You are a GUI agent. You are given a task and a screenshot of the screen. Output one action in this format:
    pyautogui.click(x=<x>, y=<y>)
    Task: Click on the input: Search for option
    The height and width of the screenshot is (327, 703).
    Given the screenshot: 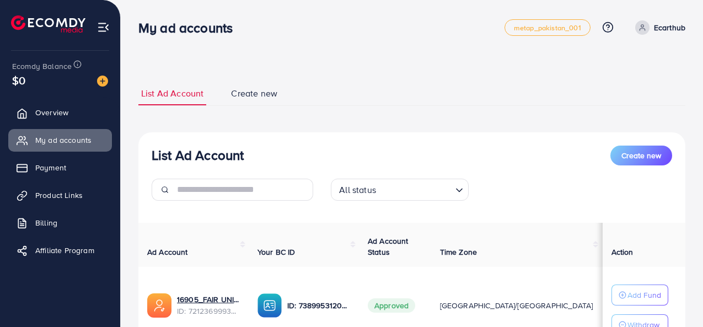 What is the action you would take?
    pyautogui.click(x=415, y=189)
    